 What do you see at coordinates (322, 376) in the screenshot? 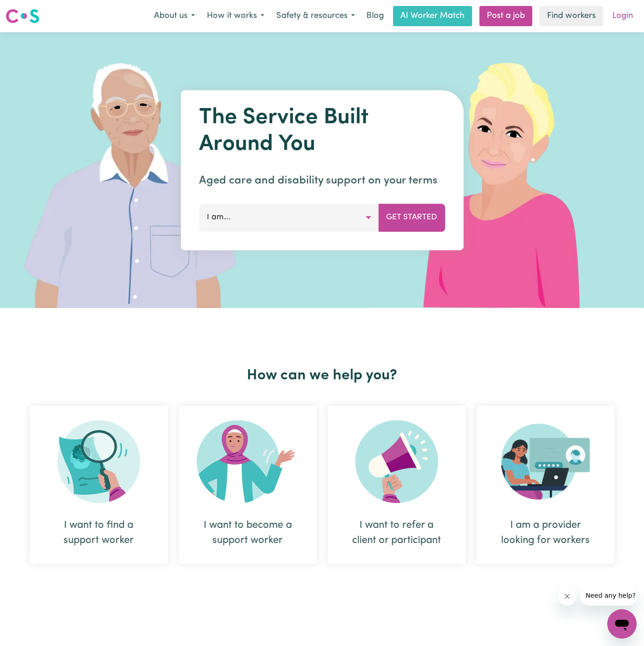
I see `h2: How can we help you?` at bounding box center [322, 376].